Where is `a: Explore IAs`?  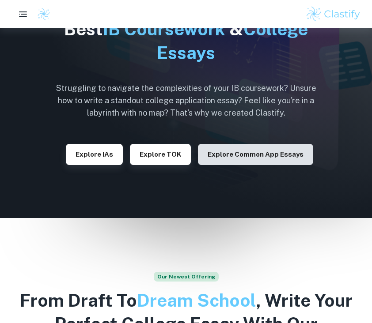
a: Explore IAs is located at coordinates (94, 154).